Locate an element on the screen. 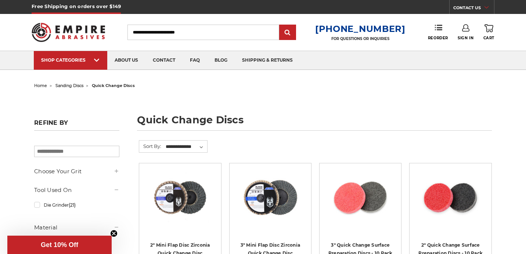 This screenshot has width=526, height=254. span: quick change discs is located at coordinates (113, 86).